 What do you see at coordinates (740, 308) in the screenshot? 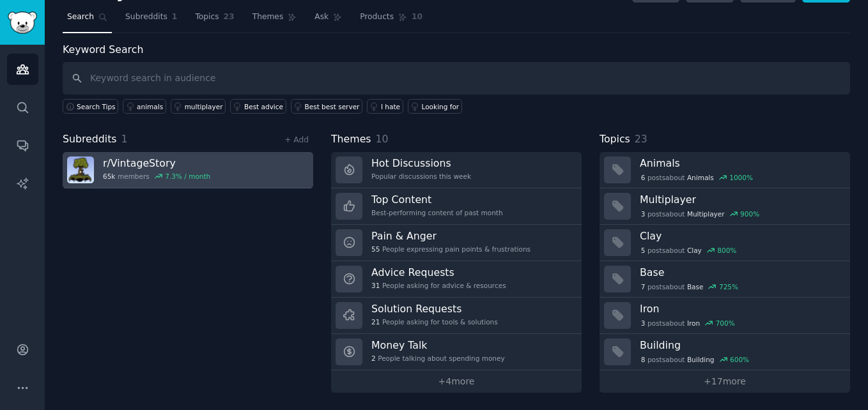
I see `h3: Iron` at bounding box center [740, 308].